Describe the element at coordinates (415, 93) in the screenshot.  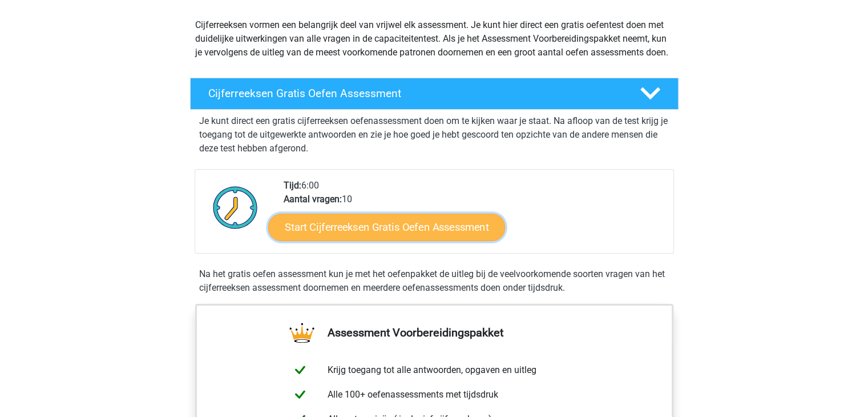
I see `h4: Cijferreeksen Gratis Oefen Assessment` at that location.